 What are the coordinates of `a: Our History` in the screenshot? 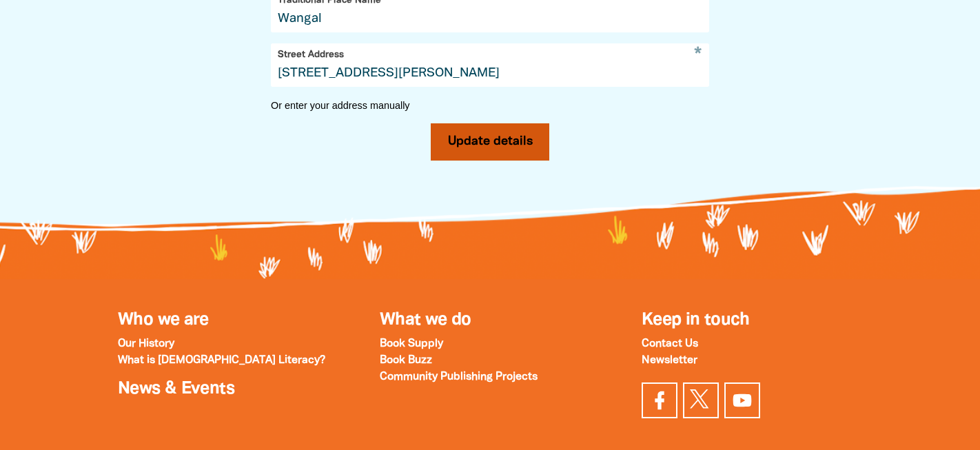 It's located at (147, 344).